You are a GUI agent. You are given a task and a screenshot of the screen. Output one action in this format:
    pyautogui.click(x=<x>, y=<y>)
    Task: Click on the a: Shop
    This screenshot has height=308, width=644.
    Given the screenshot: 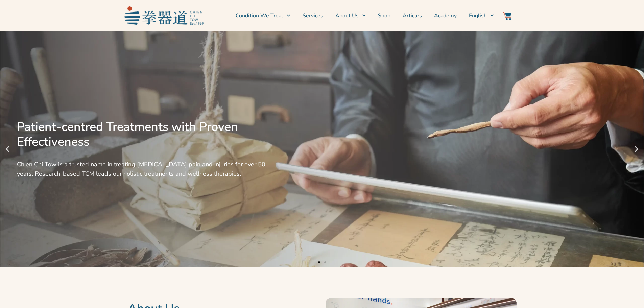 What is the action you would take?
    pyautogui.click(x=384, y=15)
    